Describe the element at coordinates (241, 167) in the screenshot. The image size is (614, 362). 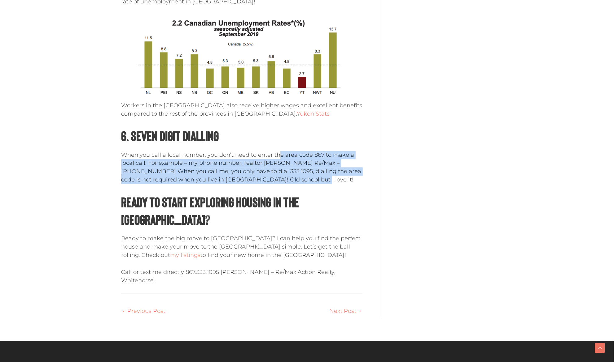
I see `p: When you call a local number, you don’t need to enter the area code 867 to make a local call. For...` at that location.